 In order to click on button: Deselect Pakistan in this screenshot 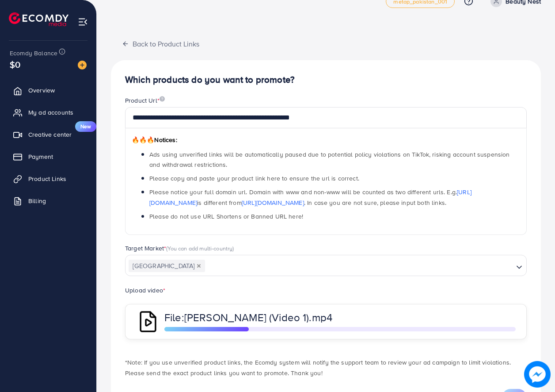, I will do `click(199, 266)`.